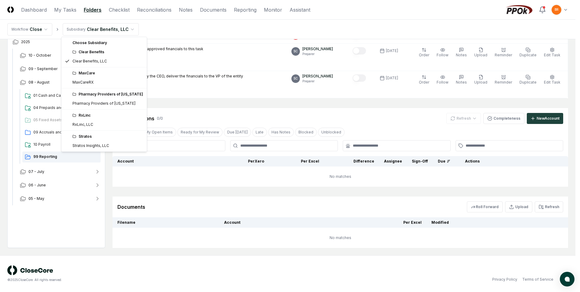 The width and height of the screenshot is (580, 292). I want to click on div: Choose Subsidiary, so click(104, 43).